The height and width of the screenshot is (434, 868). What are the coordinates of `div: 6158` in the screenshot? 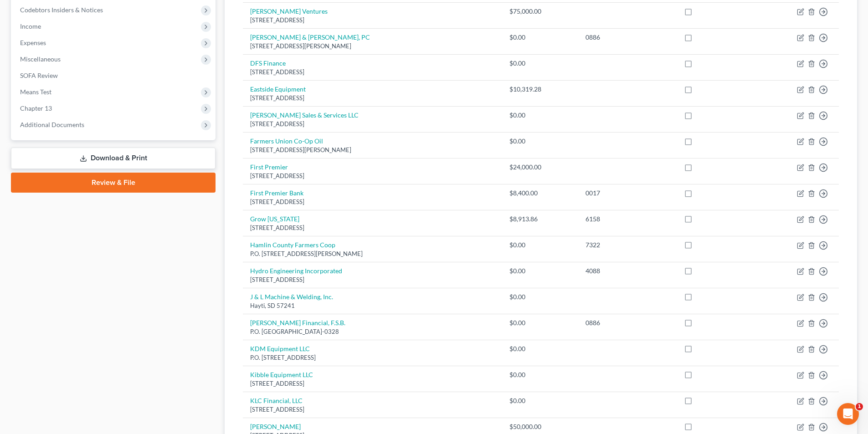 It's located at (627, 219).